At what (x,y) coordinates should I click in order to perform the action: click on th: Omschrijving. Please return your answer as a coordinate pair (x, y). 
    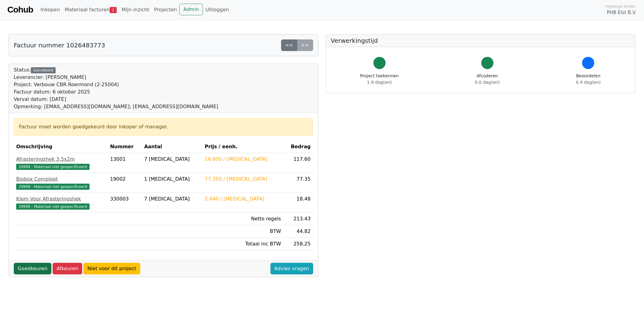
    Looking at the image, I should click on (61, 147).